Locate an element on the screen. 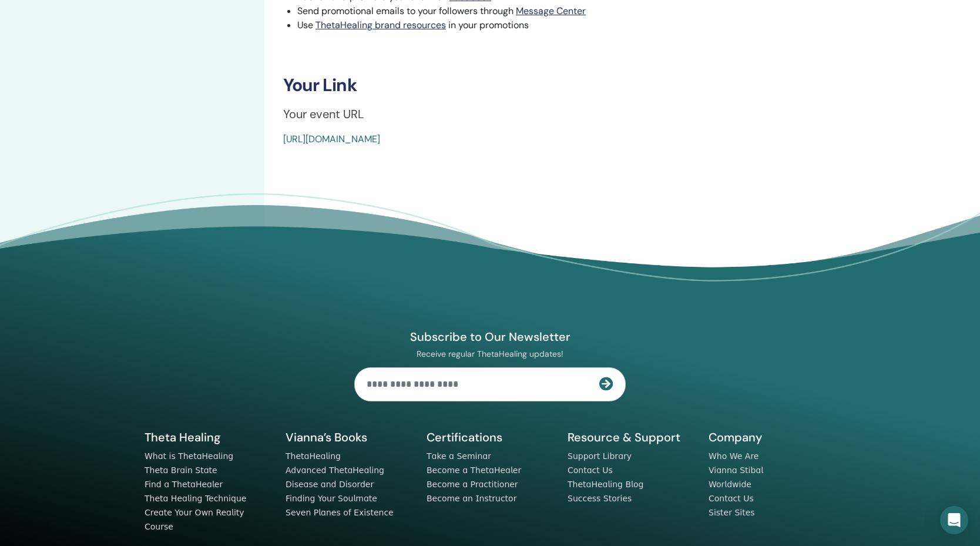 The height and width of the screenshot is (546, 980). a: Become a Practitioner is located at coordinates (472, 484).